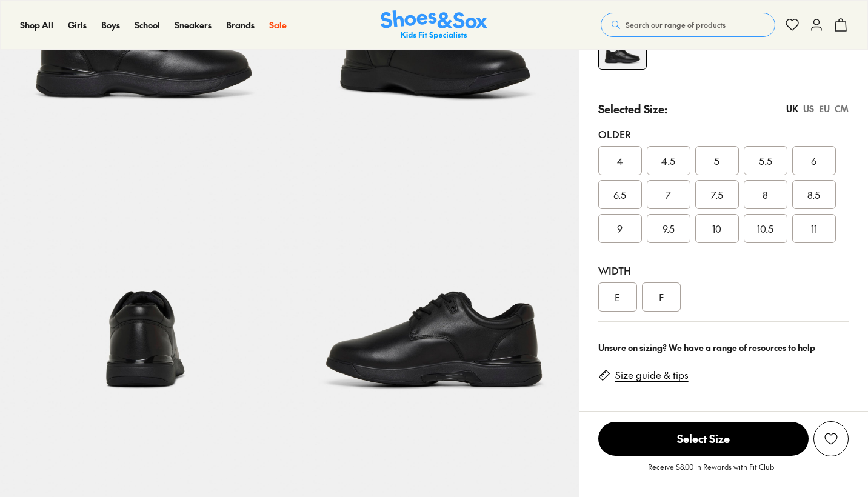 This screenshot has height=497, width=868. I want to click on span: 10.5, so click(765, 228).